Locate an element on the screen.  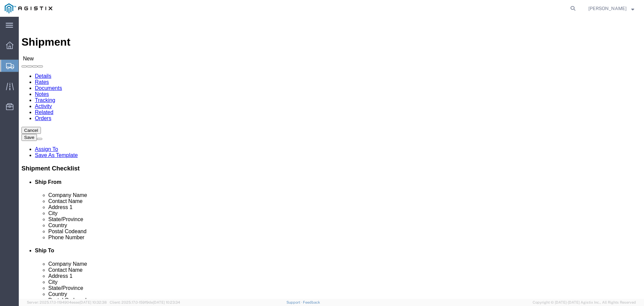
a: Support is located at coordinates (295, 302).